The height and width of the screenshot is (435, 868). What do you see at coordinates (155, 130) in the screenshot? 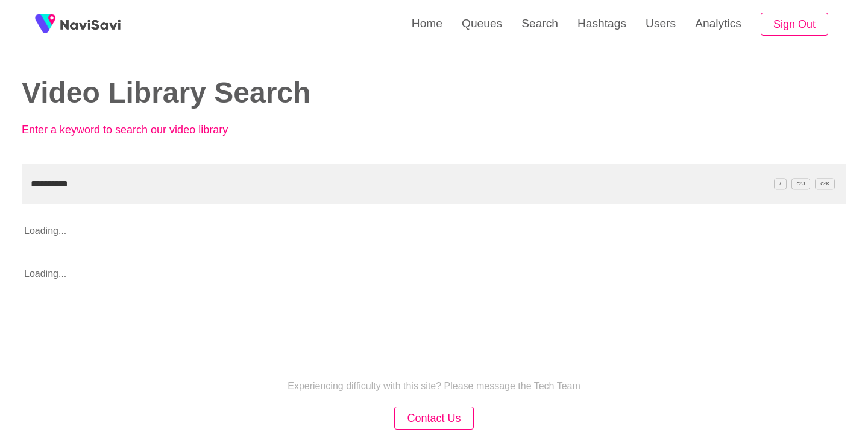
I see `p: Enter a keyword to search our video library` at bounding box center [155, 130].